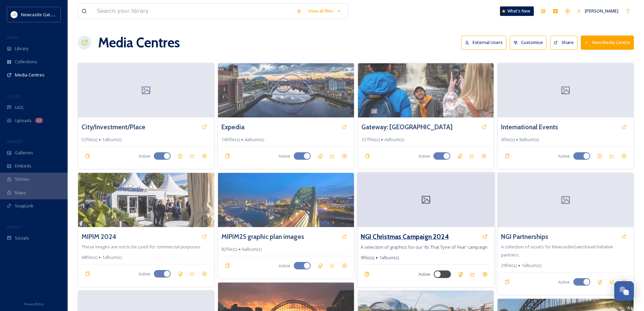 The width and height of the screenshot is (644, 311). Describe the element at coordinates (22, 48) in the screenshot. I see `span: Library` at that location.